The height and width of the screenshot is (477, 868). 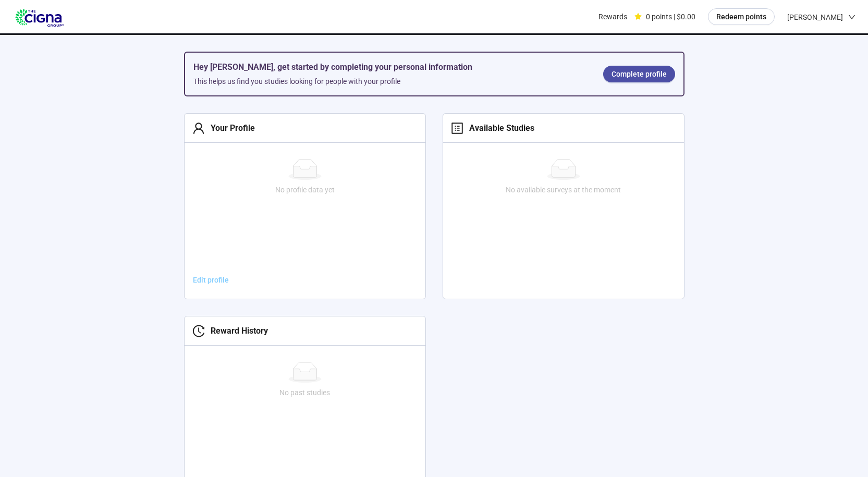 What do you see at coordinates (305, 190) in the screenshot?
I see `div: No profile data yet` at bounding box center [305, 190].